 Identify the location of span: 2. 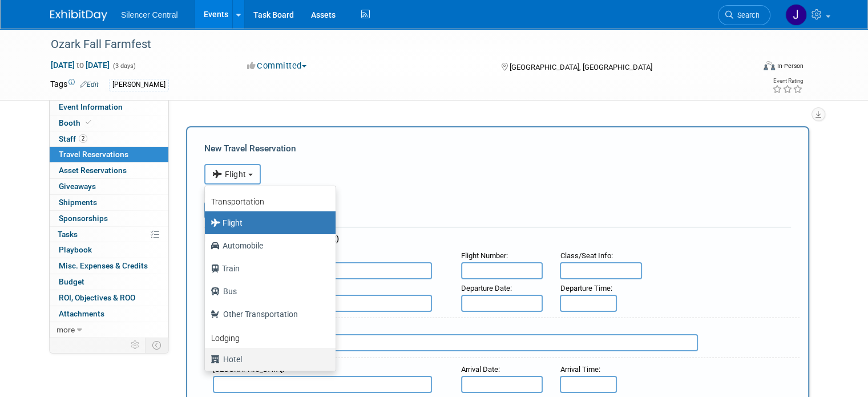
(83, 138).